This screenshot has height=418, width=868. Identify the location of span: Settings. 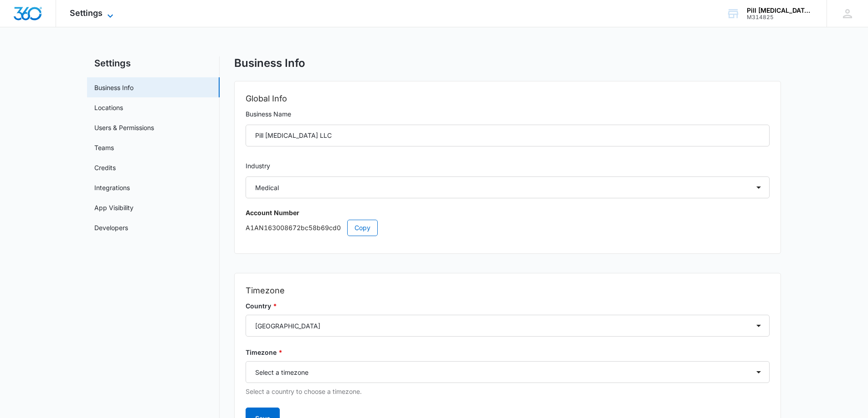
(86, 13).